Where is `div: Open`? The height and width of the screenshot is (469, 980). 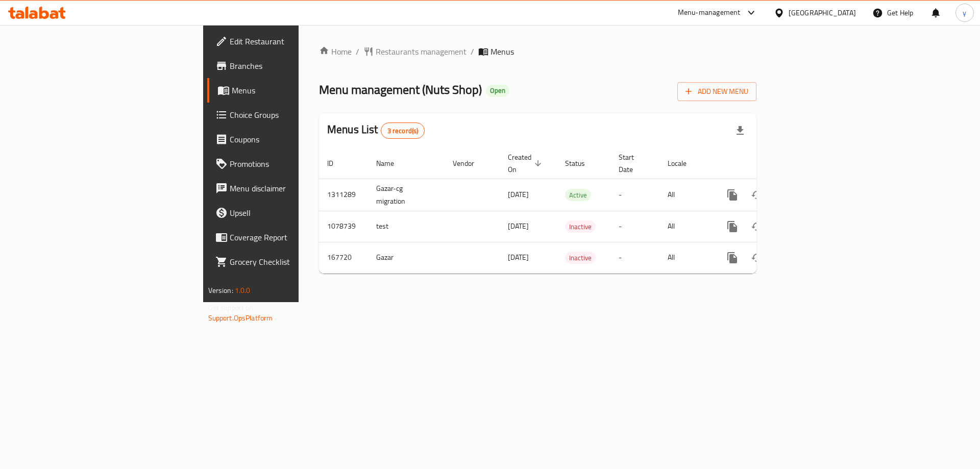
div: Open is located at coordinates (497, 91).